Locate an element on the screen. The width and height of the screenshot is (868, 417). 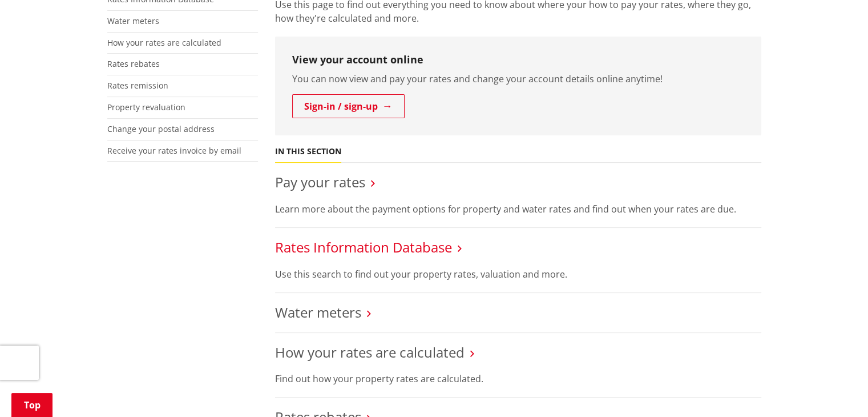
a: Rates rebates is located at coordinates (133, 63).